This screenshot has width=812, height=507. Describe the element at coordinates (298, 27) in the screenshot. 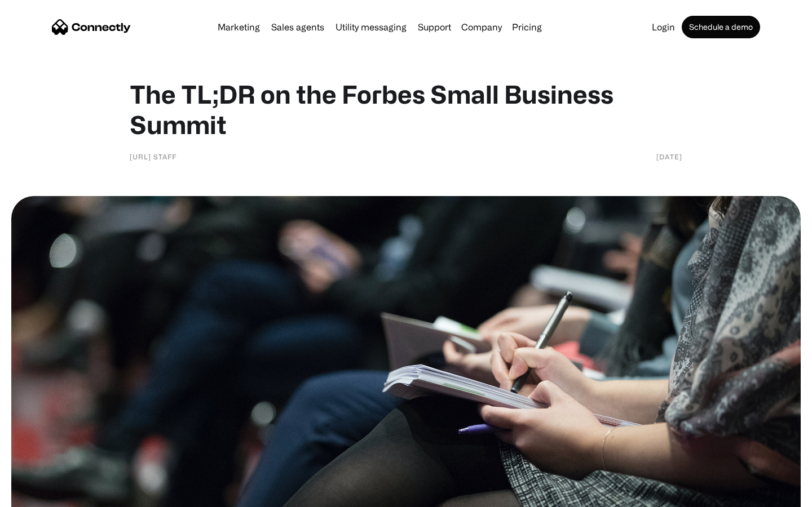

I see `a: Sales agents` at that location.